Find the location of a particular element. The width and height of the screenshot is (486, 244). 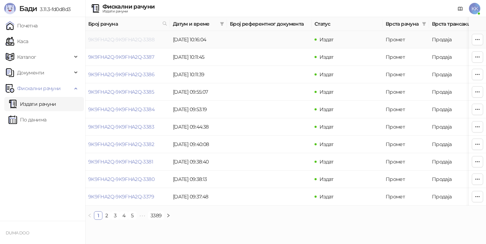

a: 9K9FHA2Q-9K9FHA2Q-3382 is located at coordinates (121, 144).